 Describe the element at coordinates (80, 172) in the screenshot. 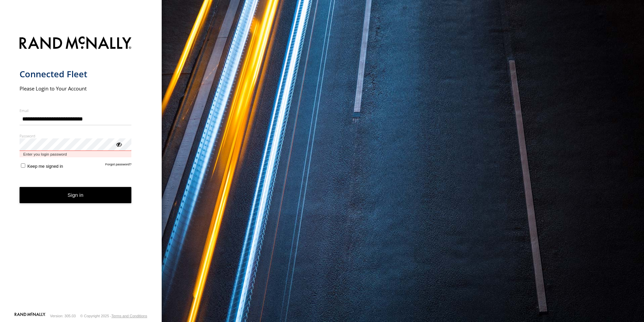

I see `form: main` at that location.